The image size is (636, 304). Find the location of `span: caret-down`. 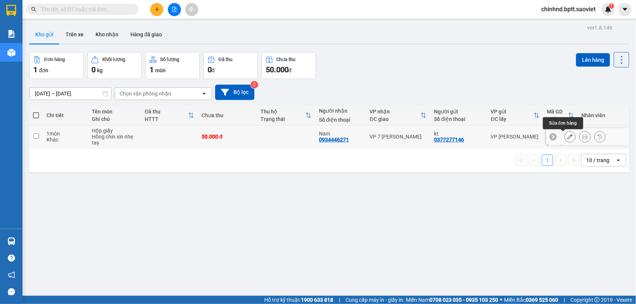

span: caret-down is located at coordinates (625, 9).